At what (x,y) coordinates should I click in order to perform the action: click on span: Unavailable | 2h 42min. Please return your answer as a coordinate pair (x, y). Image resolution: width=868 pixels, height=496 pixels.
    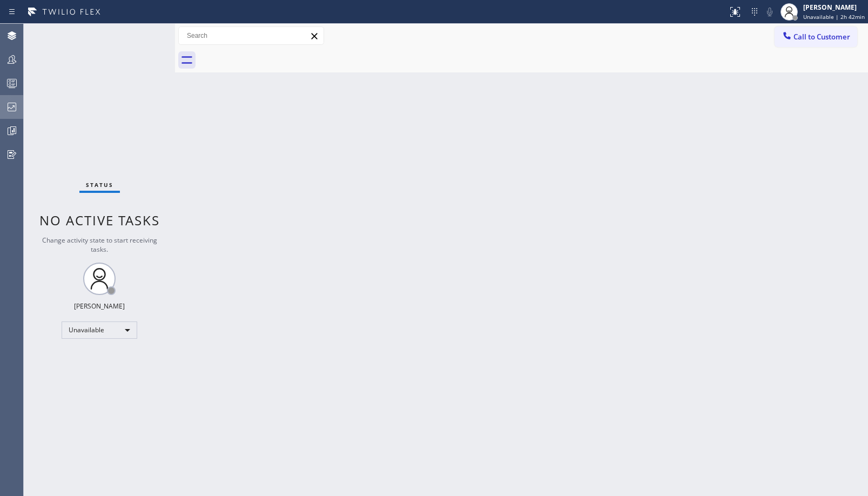
    Looking at the image, I should click on (834, 17).